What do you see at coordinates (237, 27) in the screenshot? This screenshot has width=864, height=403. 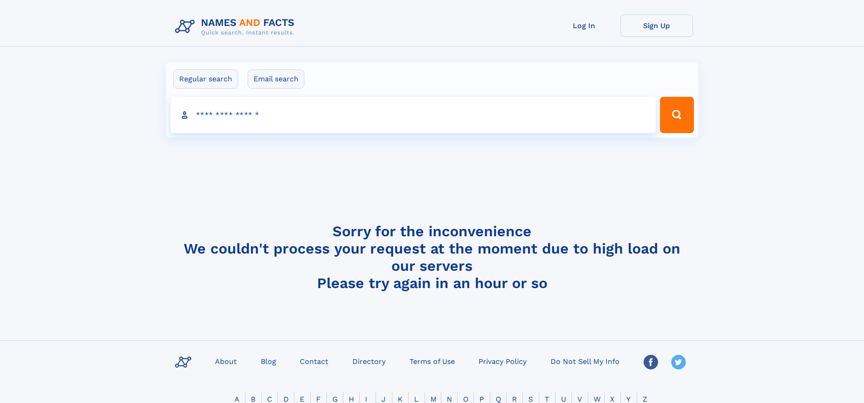 I see `img: Logo Names and Facts` at bounding box center [237, 27].